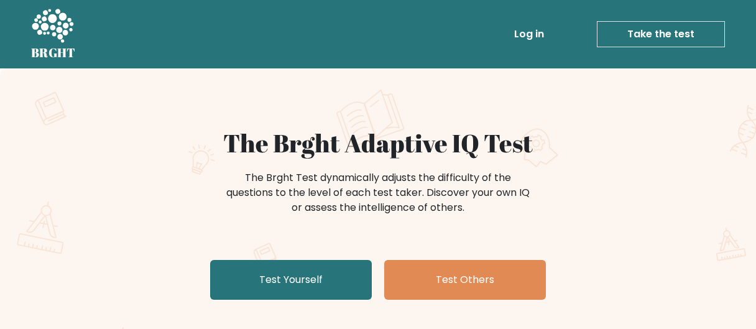 This screenshot has height=329, width=756. I want to click on div: The Brght Test dynamically adjusts the difficulty of the questions to the level of each test take..., so click(378, 193).